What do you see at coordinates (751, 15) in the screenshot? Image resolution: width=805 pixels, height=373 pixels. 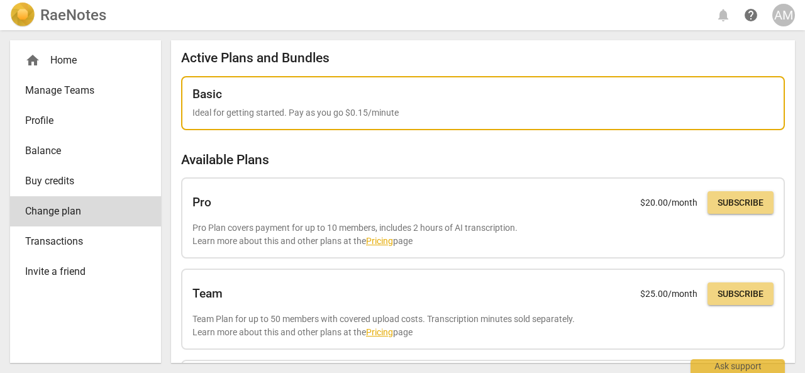 I see `span: help` at bounding box center [751, 15].